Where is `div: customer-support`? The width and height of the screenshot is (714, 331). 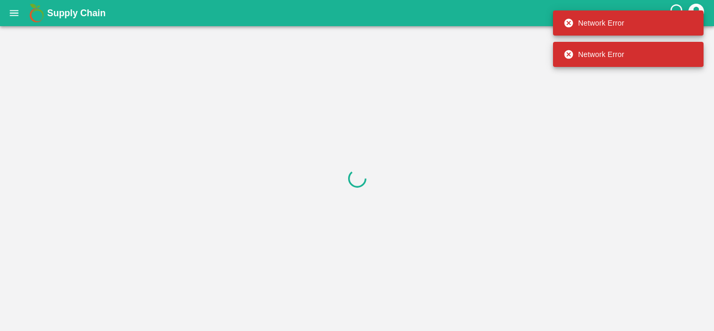
div: customer-support is located at coordinates (677, 13).